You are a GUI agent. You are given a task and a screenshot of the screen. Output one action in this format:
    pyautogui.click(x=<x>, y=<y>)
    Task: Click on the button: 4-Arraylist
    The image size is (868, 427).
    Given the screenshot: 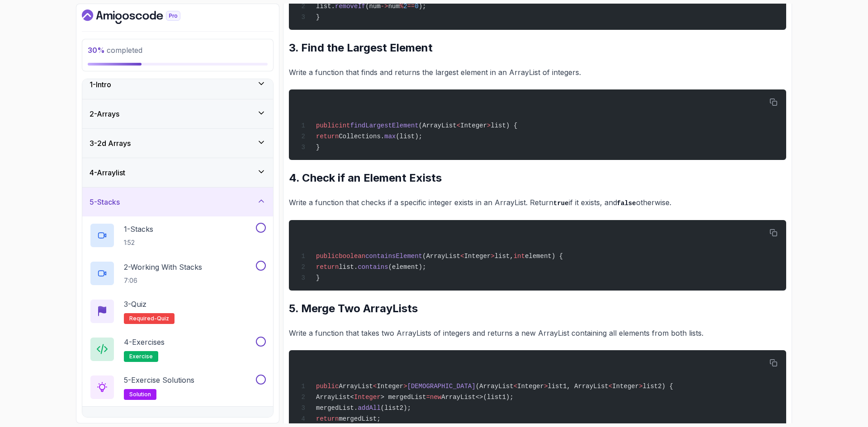 What is the action you would take?
    pyautogui.click(x=177, y=172)
    